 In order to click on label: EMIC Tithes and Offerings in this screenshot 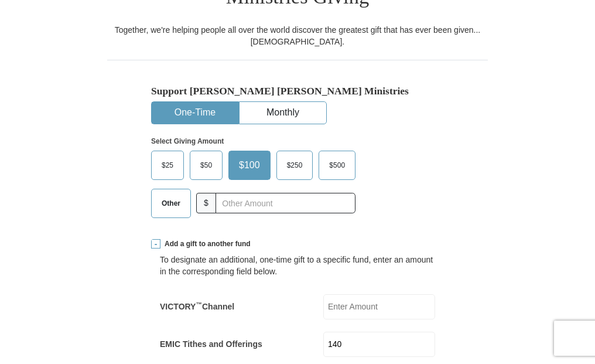, I will do `click(211, 344)`.